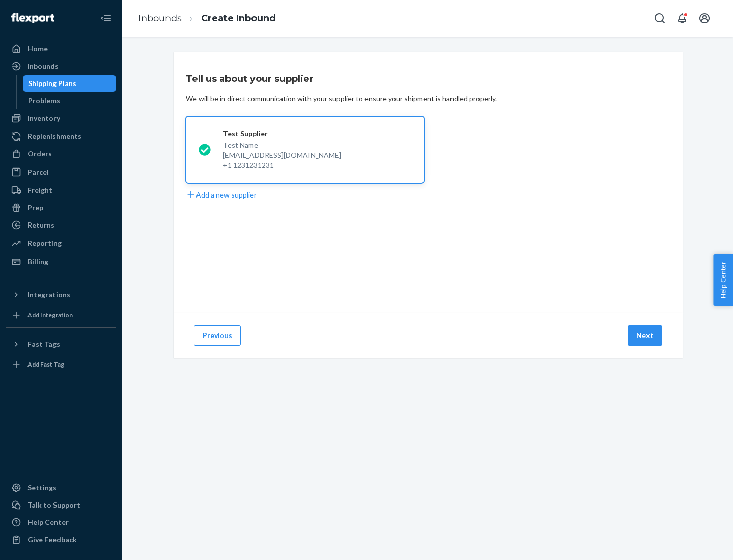 Image resolution: width=733 pixels, height=560 pixels. What do you see at coordinates (61, 315) in the screenshot?
I see `a: Add Integration` at bounding box center [61, 315].